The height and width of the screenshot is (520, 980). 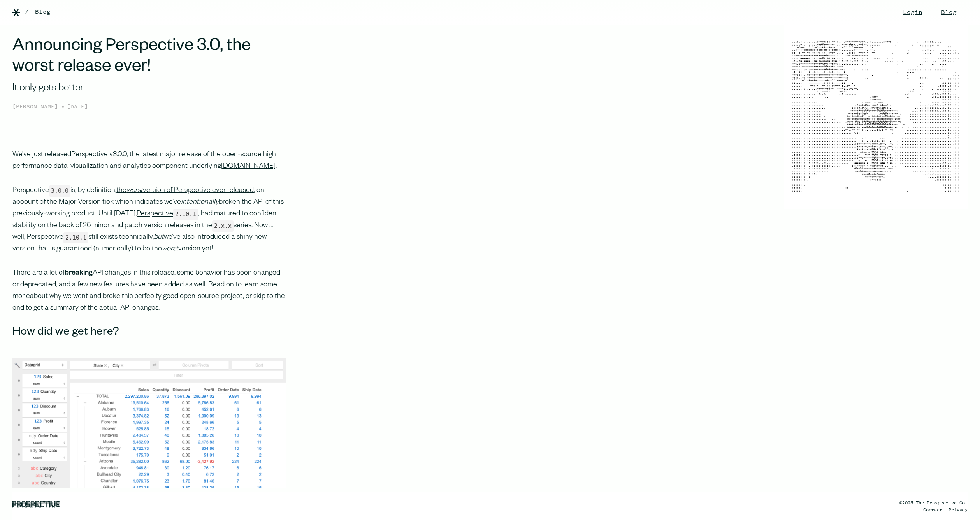 What do you see at coordinates (933, 503) in the screenshot?
I see `div: ©2025 The Prospective Co.` at bounding box center [933, 503].